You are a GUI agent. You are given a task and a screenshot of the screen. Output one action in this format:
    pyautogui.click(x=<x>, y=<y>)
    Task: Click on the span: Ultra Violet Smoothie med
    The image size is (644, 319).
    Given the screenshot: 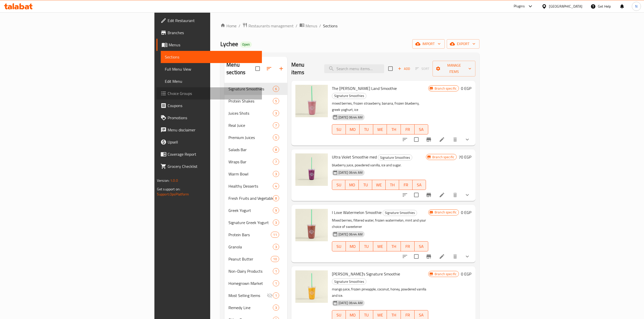 What is the action you would take?
    pyautogui.click(x=354, y=157)
    